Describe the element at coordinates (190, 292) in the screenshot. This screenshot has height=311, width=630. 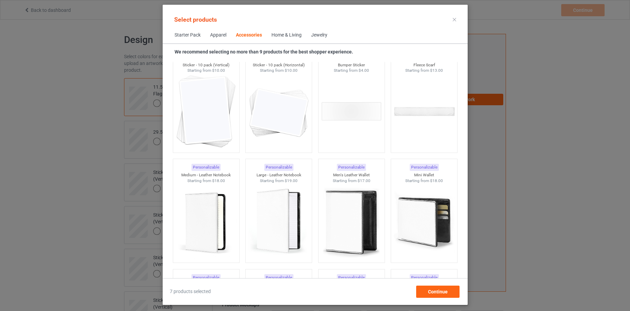
I see `span: 7 products selected` at that location.